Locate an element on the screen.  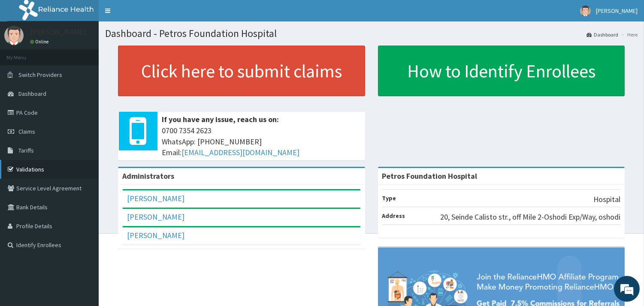
li: Here is located at coordinates (628, 34).